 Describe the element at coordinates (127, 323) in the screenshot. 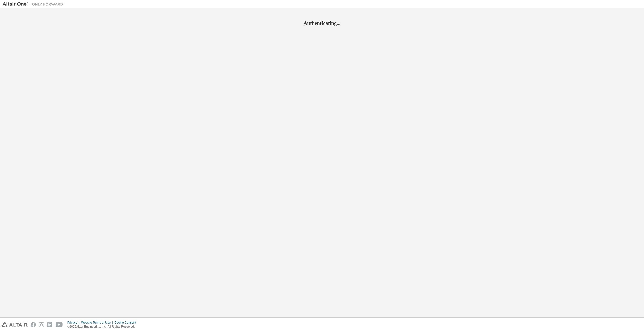

I see `div: Cookie Consent` at that location.